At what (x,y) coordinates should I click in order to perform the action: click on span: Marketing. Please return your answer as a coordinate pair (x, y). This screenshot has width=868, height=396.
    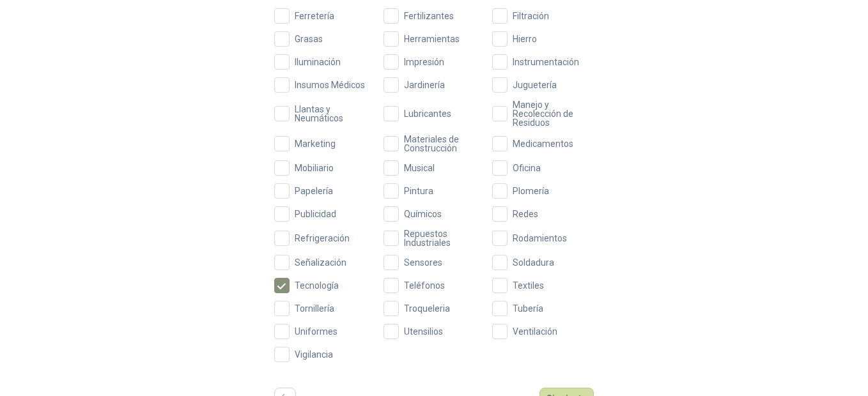
    Looking at the image, I should click on (315, 144).